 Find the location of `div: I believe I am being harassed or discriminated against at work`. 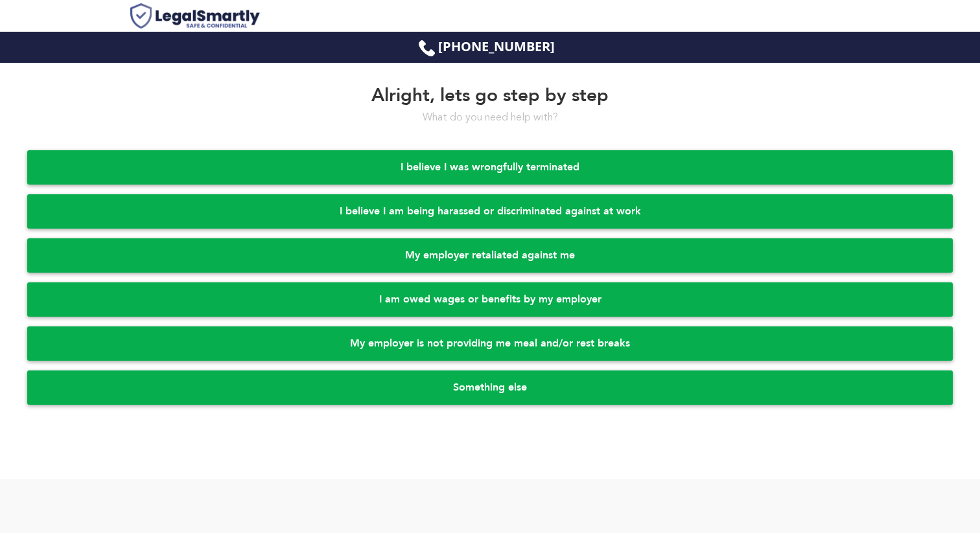

div: I believe I am being harassed or discriminated against at work is located at coordinates (490, 211).